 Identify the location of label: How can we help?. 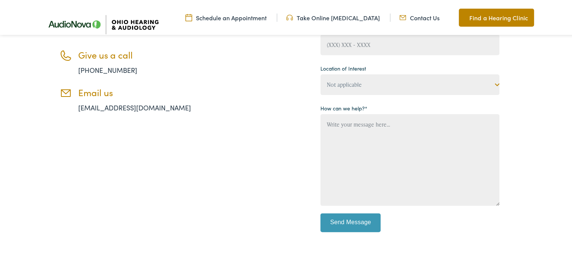
(344, 107).